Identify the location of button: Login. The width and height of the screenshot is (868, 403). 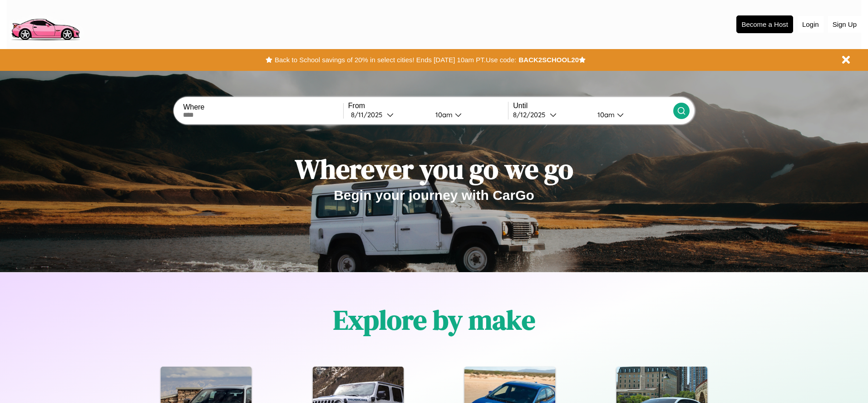
(810, 24).